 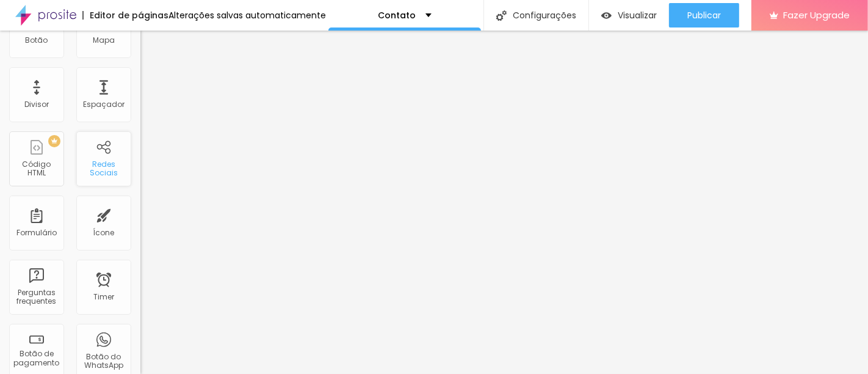 I want to click on div: Botão do WhatsApp, so click(x=103, y=361).